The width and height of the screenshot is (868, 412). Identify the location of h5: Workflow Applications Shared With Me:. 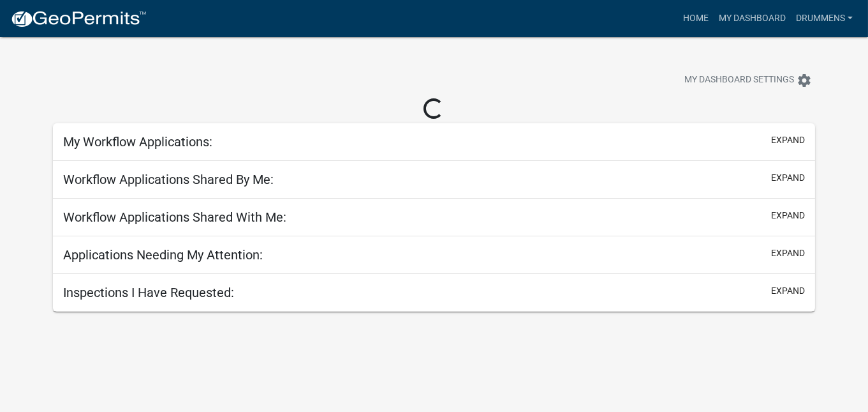
(175, 217).